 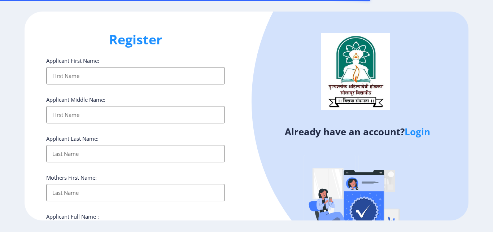 What do you see at coordinates (71, 178) in the screenshot?
I see `label: Mothers First Name:` at bounding box center [71, 178].